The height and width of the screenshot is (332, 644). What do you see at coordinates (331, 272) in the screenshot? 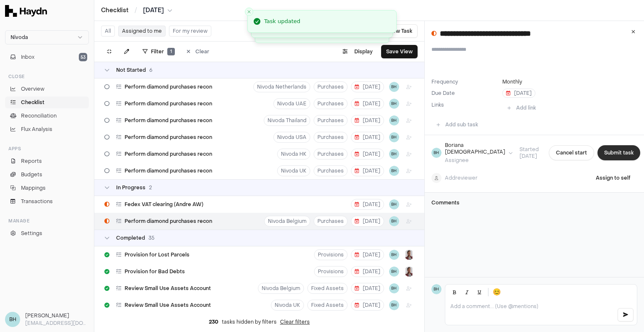
I see `button: Provisions` at bounding box center [331, 272].